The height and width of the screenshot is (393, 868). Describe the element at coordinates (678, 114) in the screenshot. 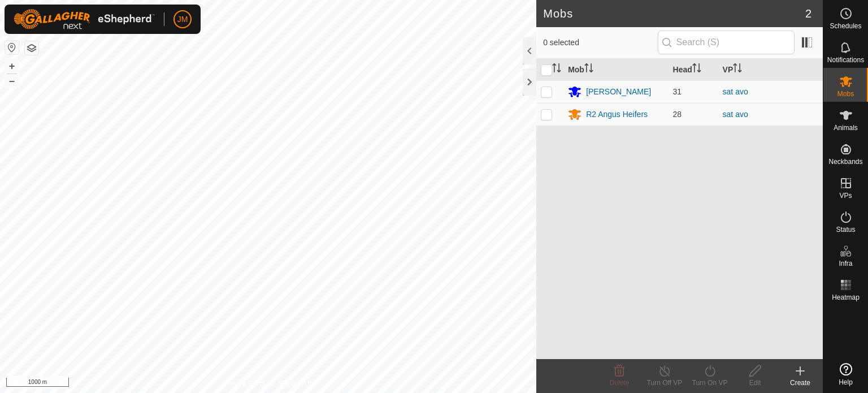

I see `span: 28` at that location.